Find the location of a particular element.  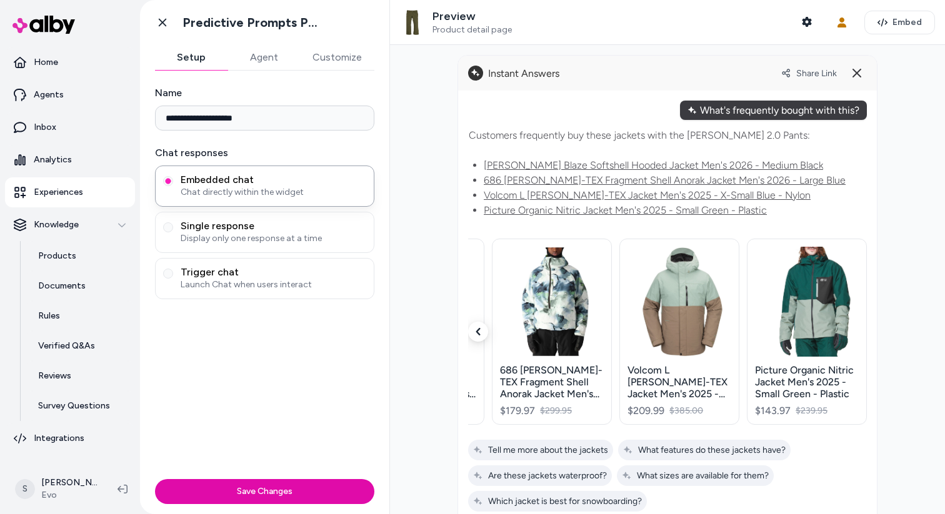

p: Reviews is located at coordinates (54, 376).